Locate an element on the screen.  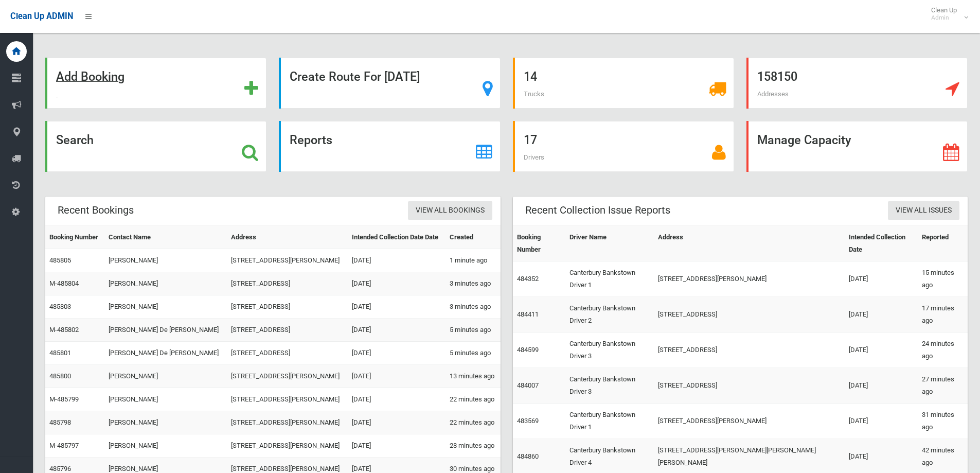
a: M-485799 is located at coordinates (63, 398).